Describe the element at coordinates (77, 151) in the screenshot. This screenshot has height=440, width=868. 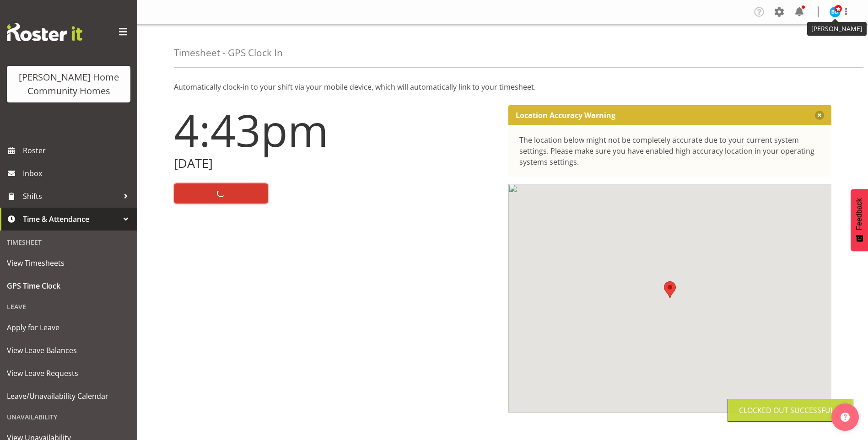
I see `span: Roster` at that location.